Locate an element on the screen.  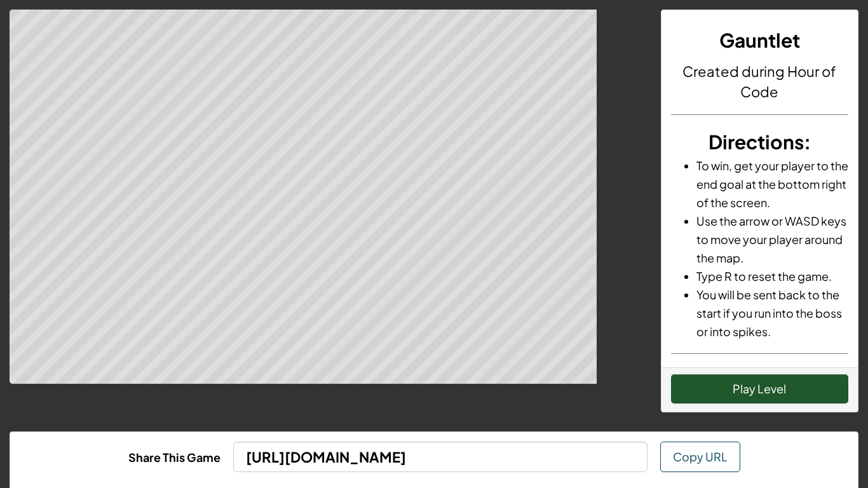
button: Copy URL is located at coordinates (701, 457).